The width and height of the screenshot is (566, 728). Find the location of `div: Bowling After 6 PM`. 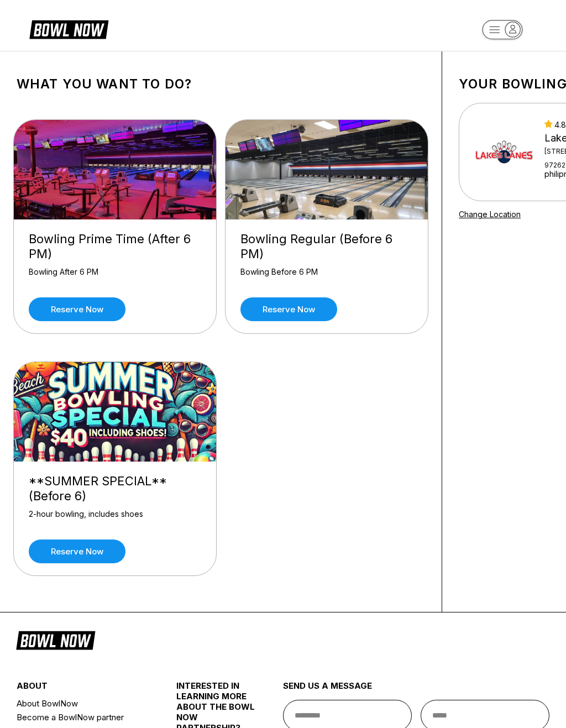

div: Bowling After 6 PM is located at coordinates (115, 276).